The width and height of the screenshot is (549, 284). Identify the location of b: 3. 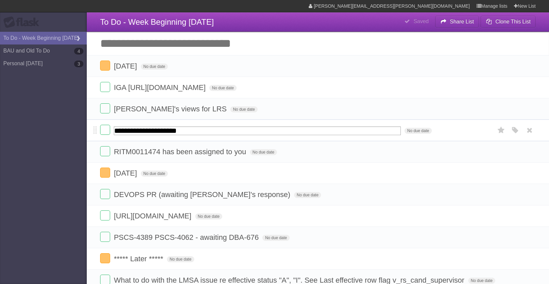
(79, 64).